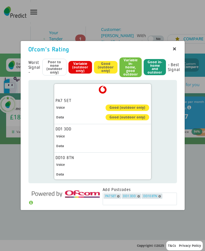  I want to click on div: DD1 3DD, so click(102, 128).